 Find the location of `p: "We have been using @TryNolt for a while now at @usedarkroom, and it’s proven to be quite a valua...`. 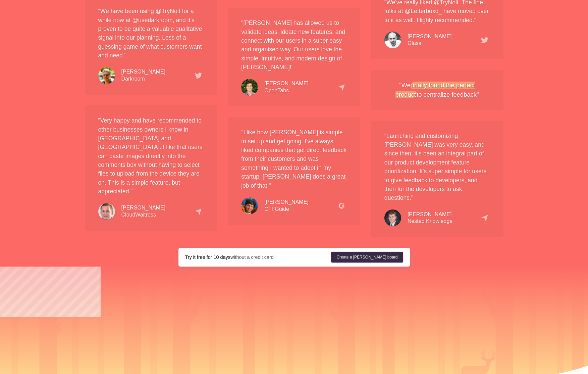

p: "We have been using @TryNolt for a while now at @usedarkroom, and it’s proven to be quite a valua... is located at coordinates (151, 33).